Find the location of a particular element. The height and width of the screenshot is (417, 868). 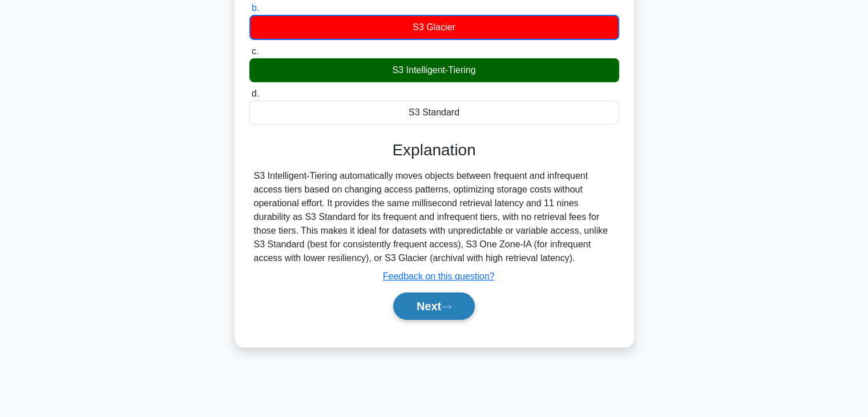

span: d. is located at coordinates (255, 93).